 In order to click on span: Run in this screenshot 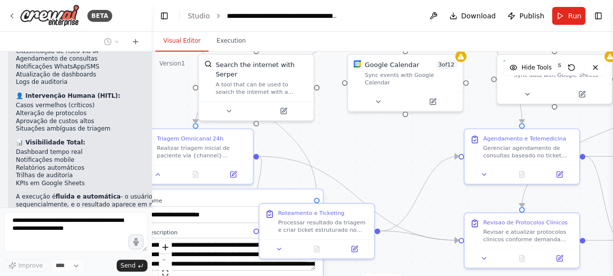, I will do `click(574, 16)`.